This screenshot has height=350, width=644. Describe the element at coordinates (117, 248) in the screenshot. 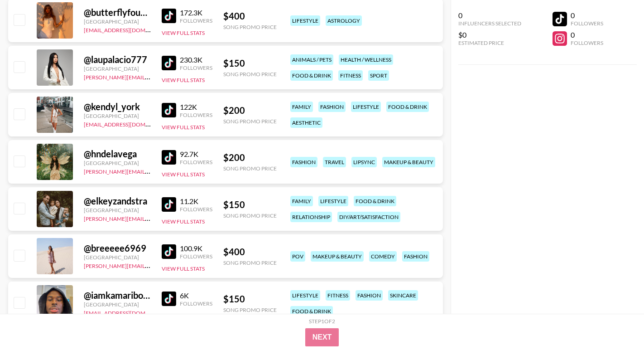

I see `div: @ breeeee6969` at that location.